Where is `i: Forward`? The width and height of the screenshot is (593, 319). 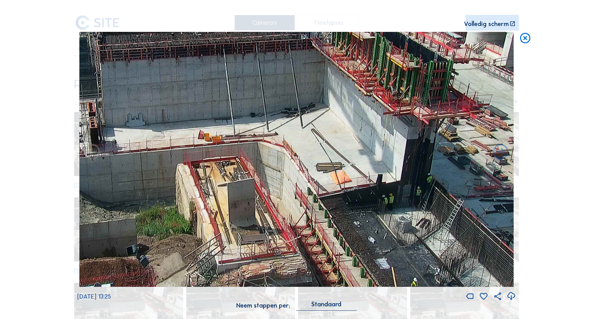
i: Forward is located at coordinates (92, 152).